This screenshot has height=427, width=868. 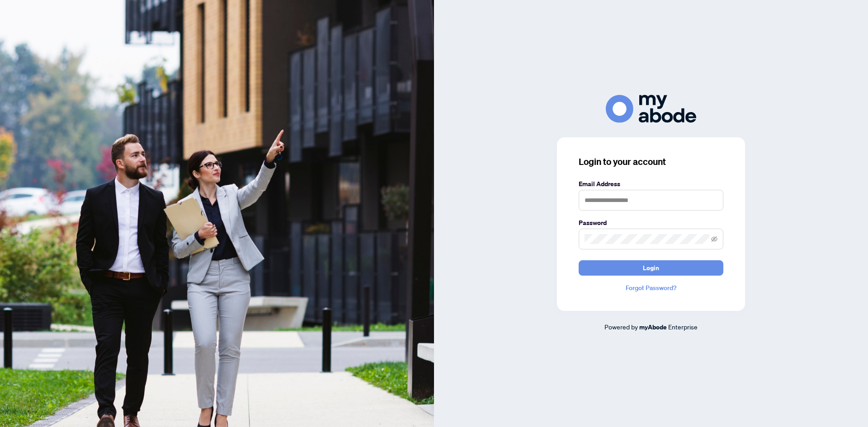 I want to click on label: Password, so click(x=650, y=222).